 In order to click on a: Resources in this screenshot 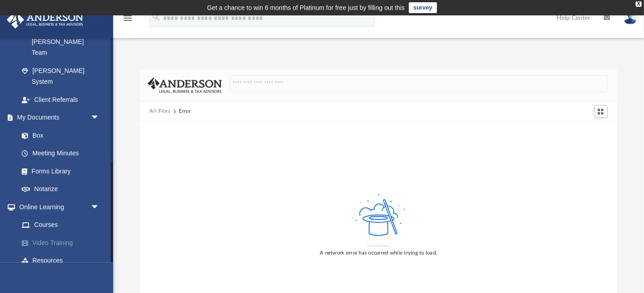, I will do `click(63, 261)`.